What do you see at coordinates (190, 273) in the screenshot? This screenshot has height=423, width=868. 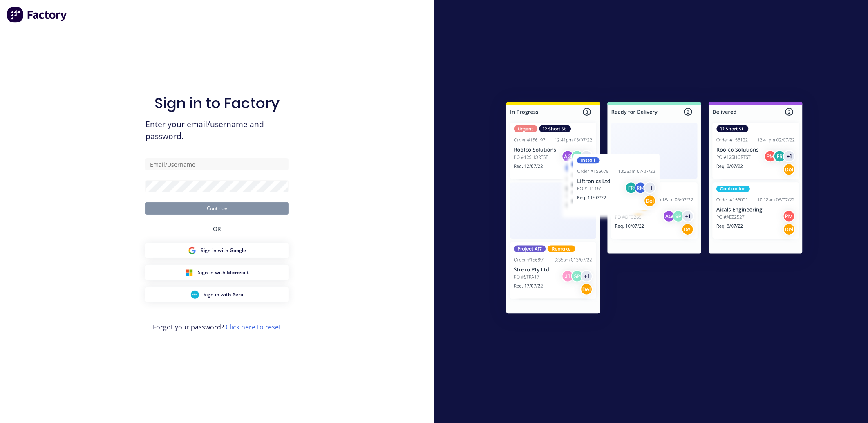 I see `img: Microsoft Sign in` at bounding box center [190, 273].